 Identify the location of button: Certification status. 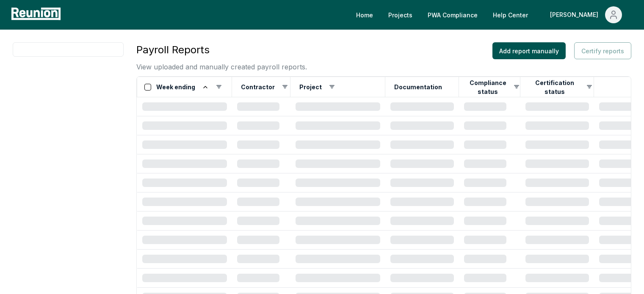
(555, 87).